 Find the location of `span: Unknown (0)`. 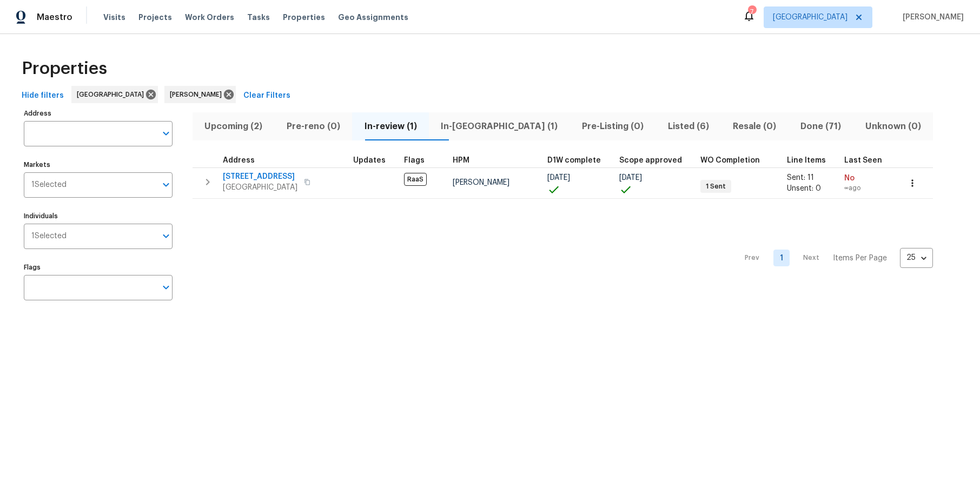

span: Unknown (0) is located at coordinates (893, 127).